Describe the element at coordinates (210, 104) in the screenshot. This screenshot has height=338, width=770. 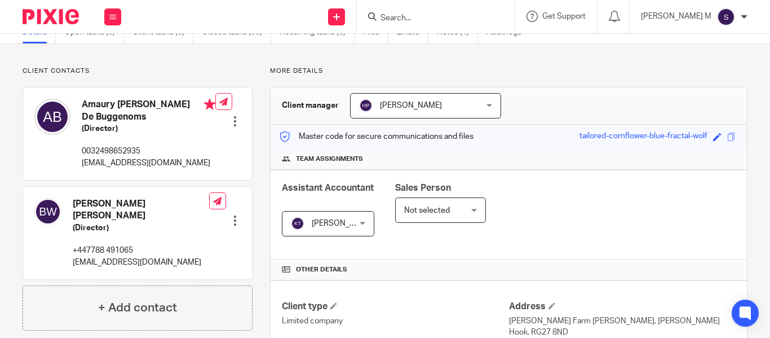
I see `i: Primary` at that location.